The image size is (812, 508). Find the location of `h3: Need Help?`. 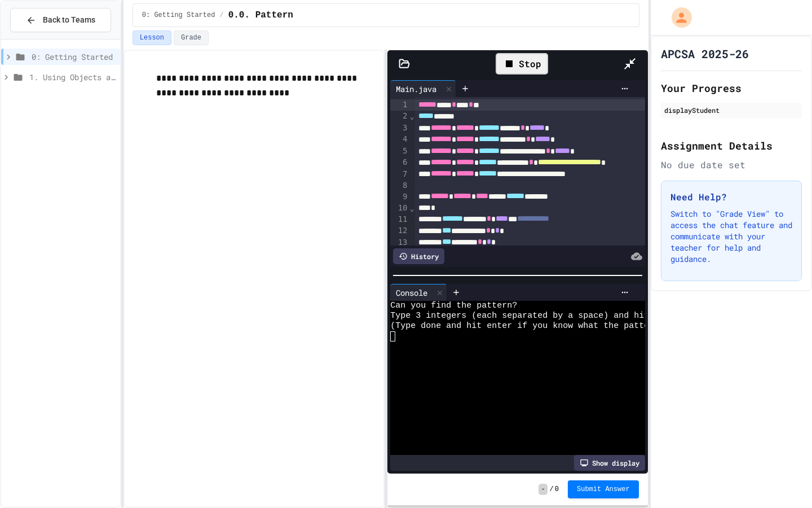

h3: Need Help? is located at coordinates (731, 197).